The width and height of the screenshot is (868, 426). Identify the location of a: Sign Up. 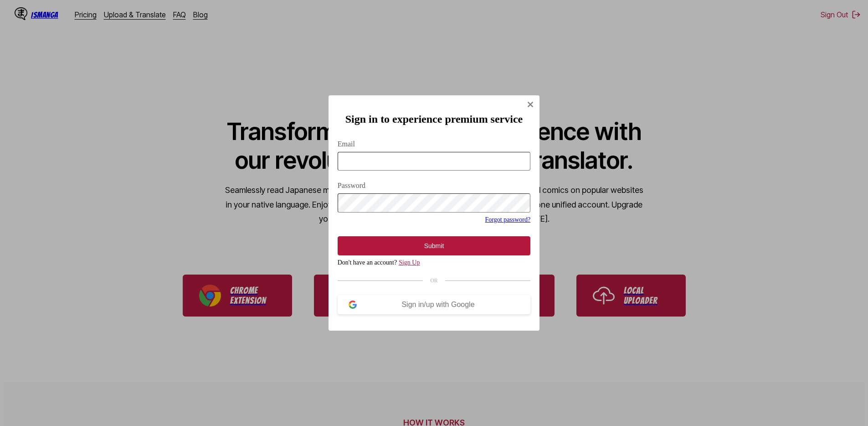
(409, 262).